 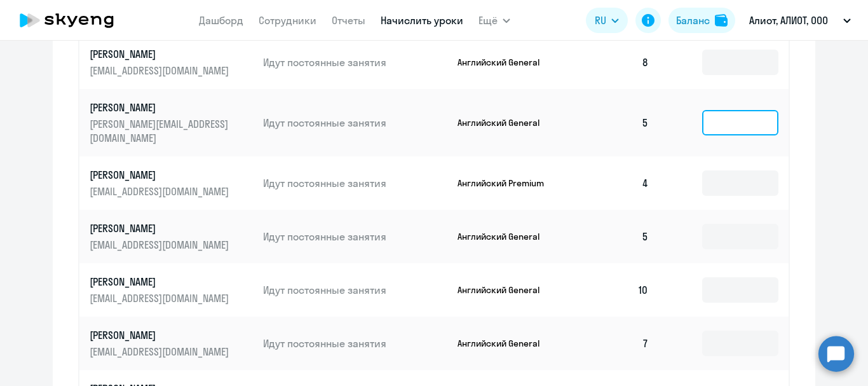 What do you see at coordinates (701, 20) in the screenshot?
I see `button: Балансbalance` at bounding box center [701, 20].